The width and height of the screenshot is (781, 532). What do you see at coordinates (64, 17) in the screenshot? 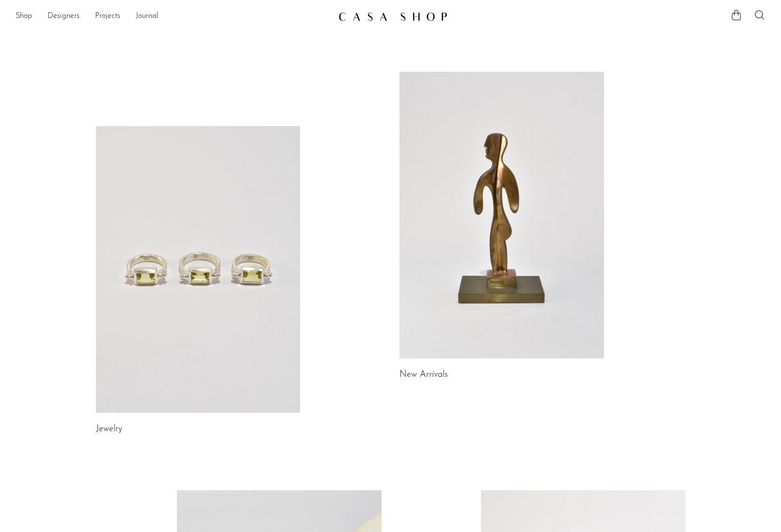
I see `a: Designers` at bounding box center [64, 17].